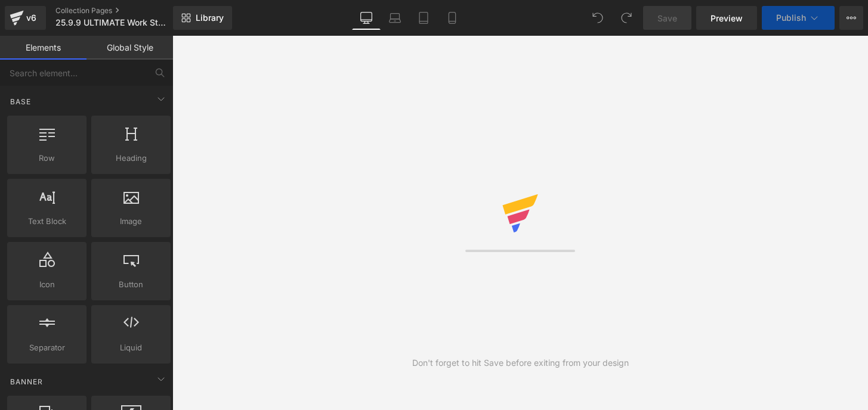 This screenshot has height=410, width=868. I want to click on a: New Library, so click(203, 18).